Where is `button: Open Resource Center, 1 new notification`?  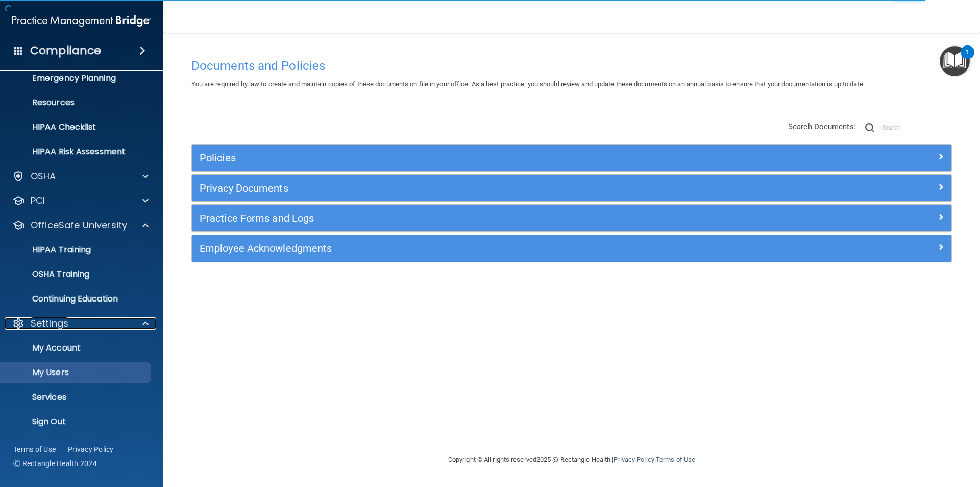 button: Open Resource Center, 1 new notification is located at coordinates (954, 61).